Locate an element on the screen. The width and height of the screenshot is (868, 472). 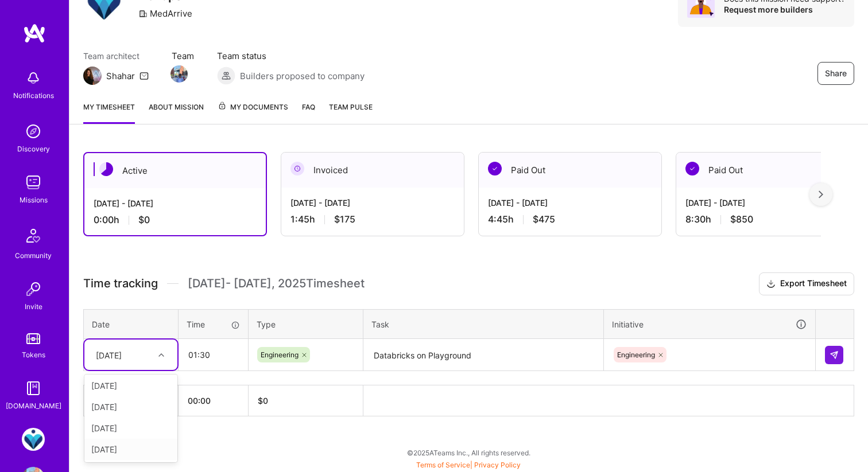
img: MedArrive: Devops is located at coordinates (34, 440).